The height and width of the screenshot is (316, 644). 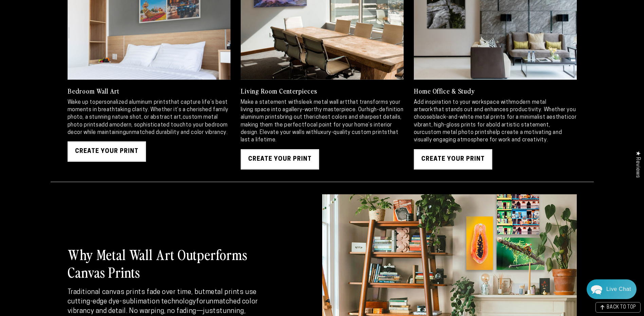 What do you see at coordinates (176, 132) in the screenshot?
I see `strong: unmatched durability and color vibrancy` at bounding box center [176, 132].